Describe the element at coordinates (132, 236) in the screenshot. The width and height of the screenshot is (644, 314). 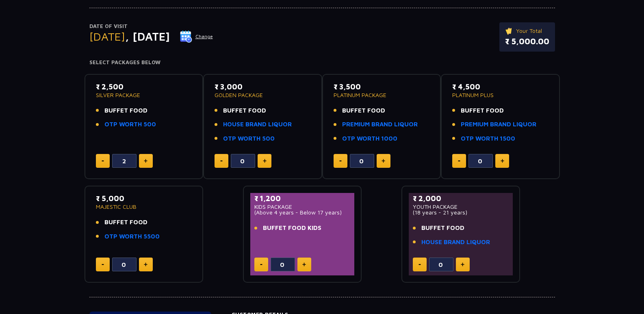
I see `a: OTP WORTH 5500` at that location.